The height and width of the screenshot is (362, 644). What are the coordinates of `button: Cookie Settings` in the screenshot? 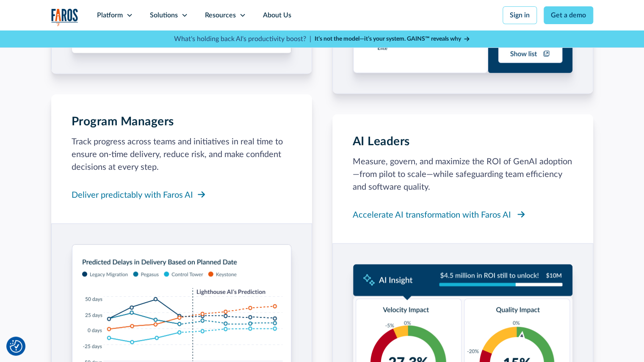 It's located at (16, 347).